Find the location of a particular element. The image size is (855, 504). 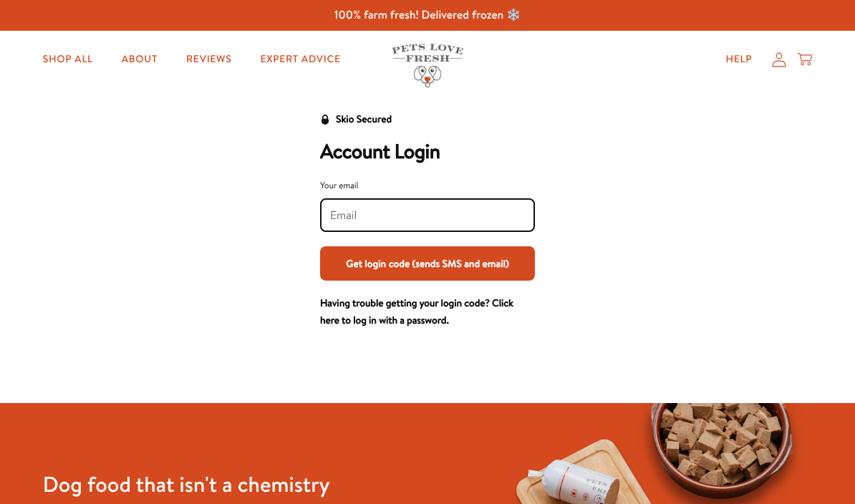

svg: Security is located at coordinates (325, 119).